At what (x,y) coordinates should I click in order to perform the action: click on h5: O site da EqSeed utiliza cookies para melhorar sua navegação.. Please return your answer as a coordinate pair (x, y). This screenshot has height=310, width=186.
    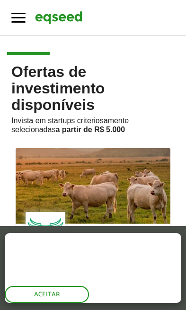
    Looking at the image, I should click on (93, 245).